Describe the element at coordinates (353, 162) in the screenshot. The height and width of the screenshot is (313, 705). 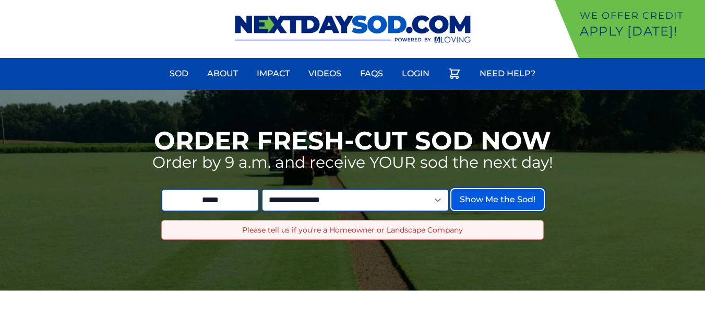
I see `p: Order by 9 a.m. and receive YOUR sod the next day!` at that location.